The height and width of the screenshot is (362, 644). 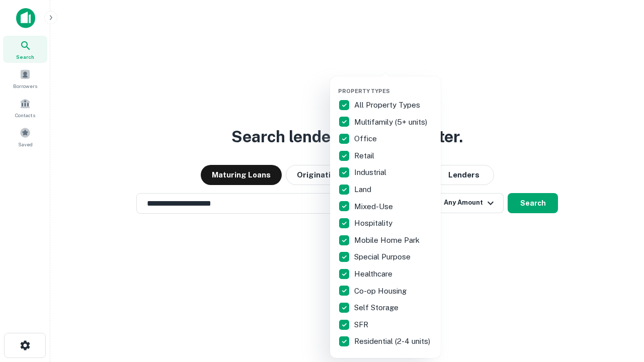 What do you see at coordinates (362, 325) in the screenshot?
I see `p: SFR` at bounding box center [362, 325].